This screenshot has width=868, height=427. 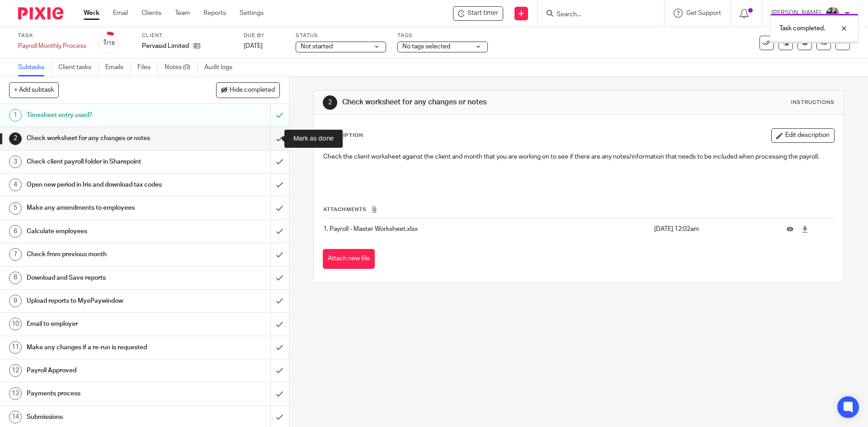 I want to click on a: Subtasks, so click(x=35, y=68).